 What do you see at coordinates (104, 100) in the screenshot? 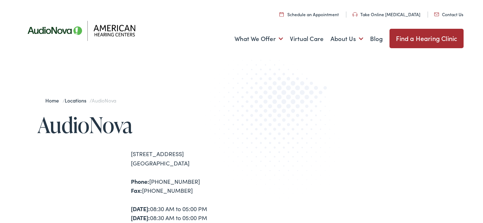
I see `span: AudioNova` at bounding box center [104, 100].